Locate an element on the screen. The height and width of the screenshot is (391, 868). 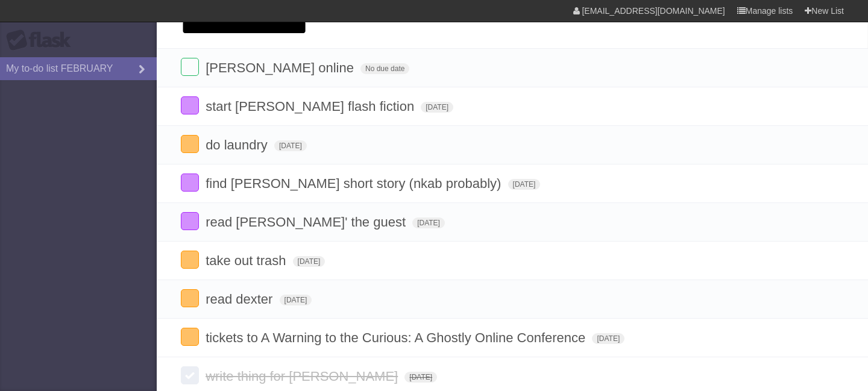
span: read dexter is located at coordinates (241, 299).